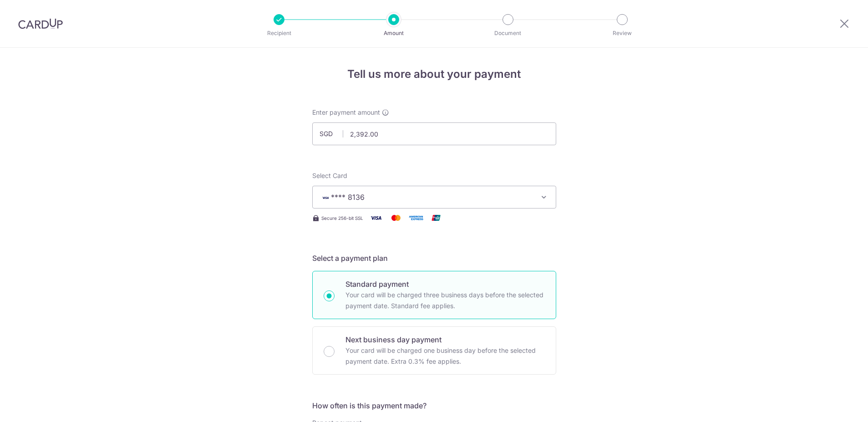  What do you see at coordinates (346, 112) in the screenshot?
I see `span: Enter payment amount` at bounding box center [346, 112].